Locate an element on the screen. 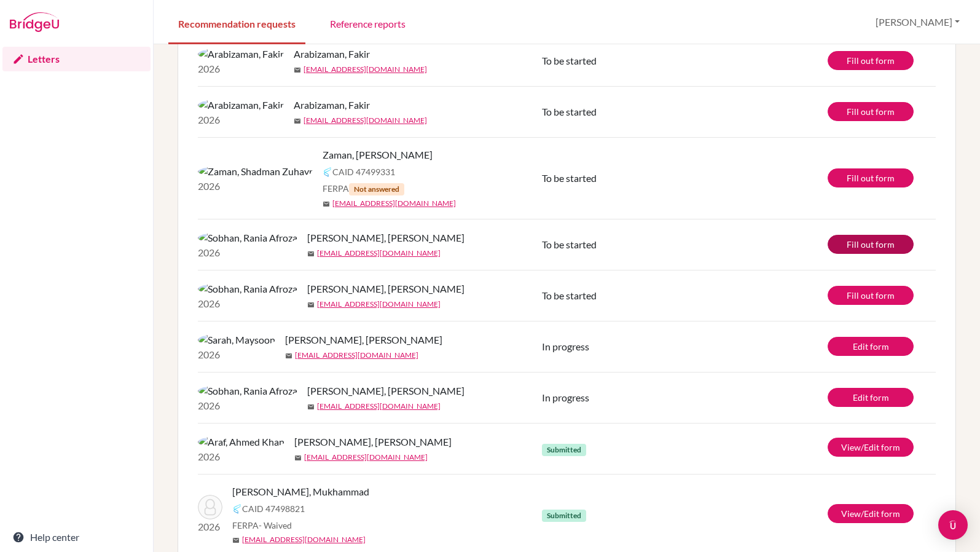 The height and width of the screenshot is (552, 980). span: CAID 47498821 is located at coordinates (274, 508).